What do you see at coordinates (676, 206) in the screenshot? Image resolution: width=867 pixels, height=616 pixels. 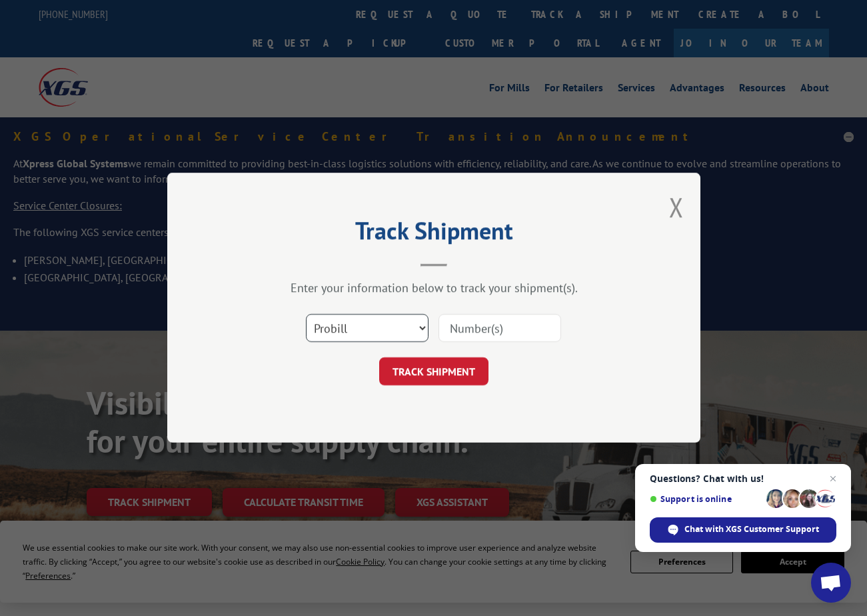 I see `button: Close modal` at bounding box center [676, 206].